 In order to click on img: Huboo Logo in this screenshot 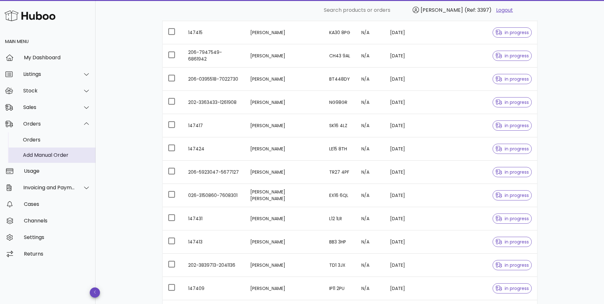, I will do `click(30, 16)`.